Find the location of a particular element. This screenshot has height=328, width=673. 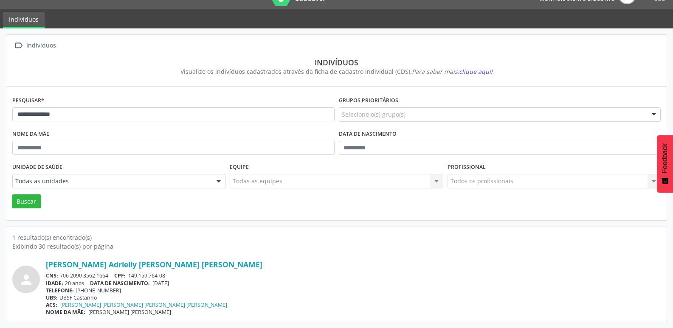

div: Visualize os indivíduos cadastrados através da ficha de cadastro individual (CDS). is located at coordinates (336, 71).